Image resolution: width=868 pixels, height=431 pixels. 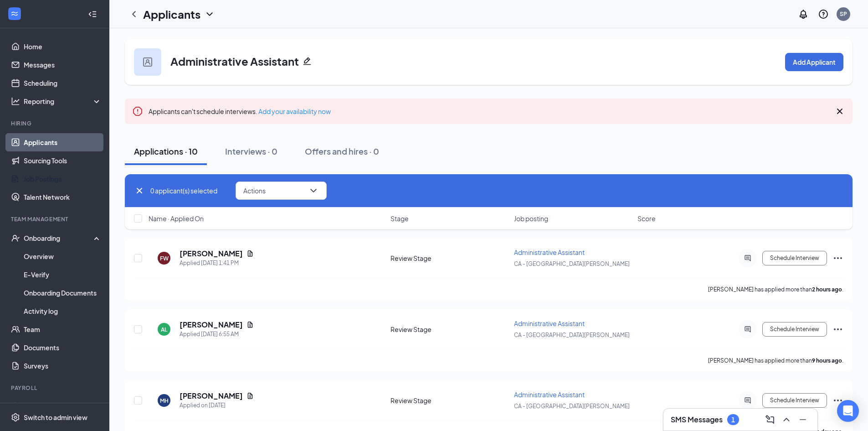 I want to click on button: Minimize, so click(x=803, y=419).